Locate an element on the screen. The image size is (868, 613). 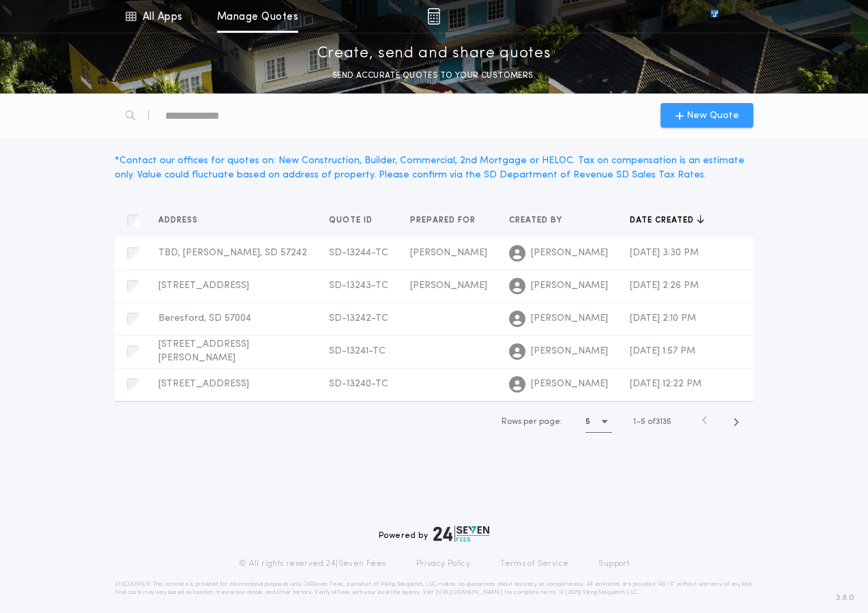
div: * Contact our offices for quotes on: New Construction, Builder, Commercial, 2nd Mortgage or HELOC... is located at coordinates (434, 168).